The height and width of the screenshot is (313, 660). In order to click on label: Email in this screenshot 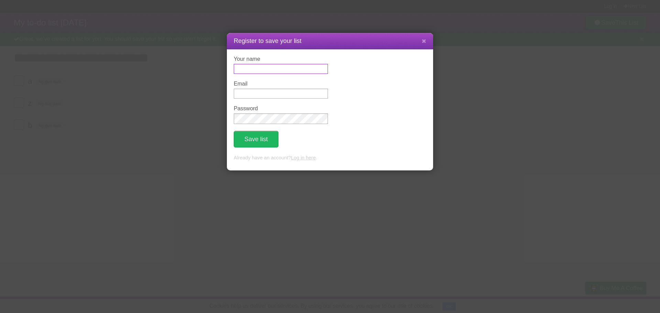, I will do `click(281, 84)`.